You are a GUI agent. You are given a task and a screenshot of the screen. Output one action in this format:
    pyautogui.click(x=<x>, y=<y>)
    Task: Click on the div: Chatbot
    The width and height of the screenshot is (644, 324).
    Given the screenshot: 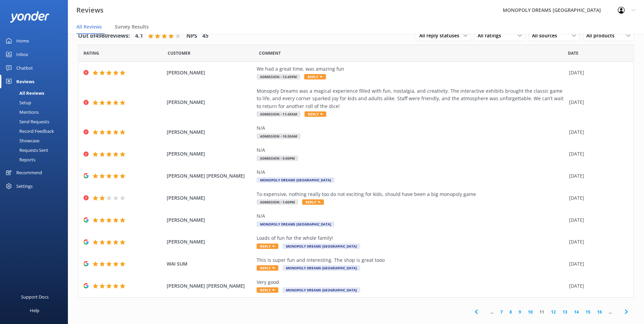 What is the action you would take?
    pyautogui.click(x=24, y=68)
    